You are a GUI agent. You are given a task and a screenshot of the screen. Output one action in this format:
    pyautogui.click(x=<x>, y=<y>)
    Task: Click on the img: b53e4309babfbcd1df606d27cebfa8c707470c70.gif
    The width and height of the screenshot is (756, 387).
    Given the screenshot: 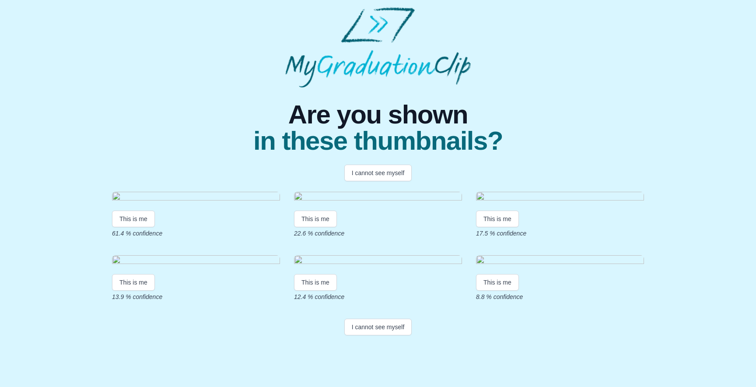 What is the action you would take?
    pyautogui.click(x=560, y=261)
    